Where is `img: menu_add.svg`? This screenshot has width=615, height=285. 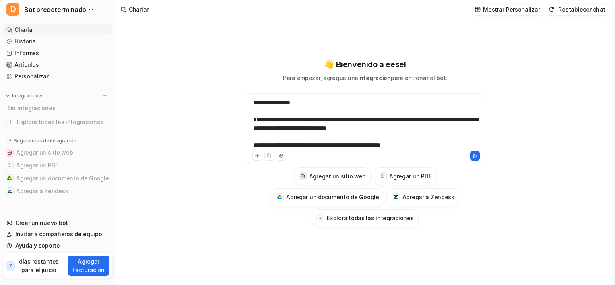
img: menu_add.svg is located at coordinates (105, 96).